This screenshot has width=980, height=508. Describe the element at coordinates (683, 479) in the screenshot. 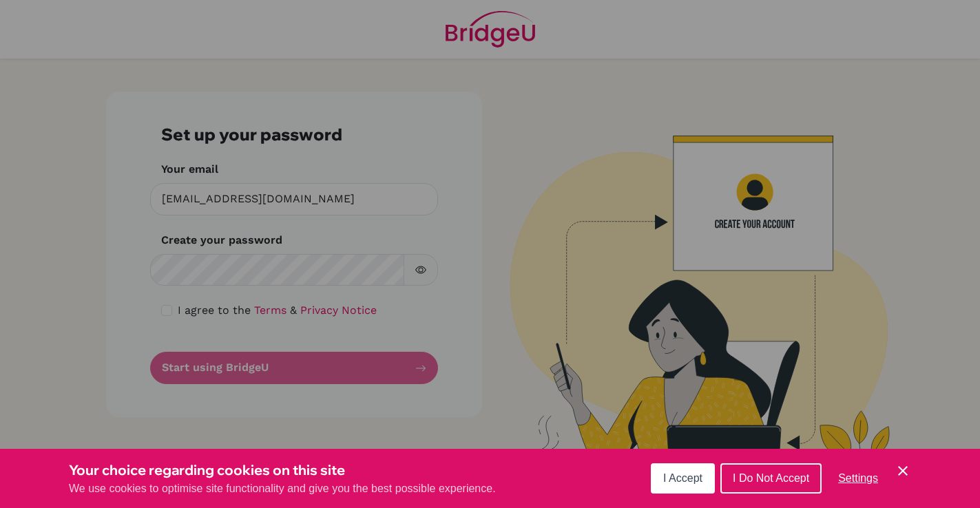

I see `button: I Accept` at that location.